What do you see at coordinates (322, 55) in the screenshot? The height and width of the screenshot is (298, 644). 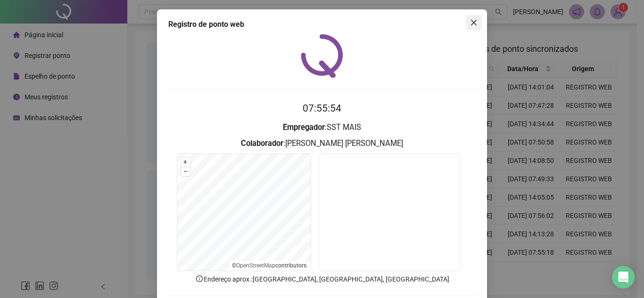 I see `img: QRPoint` at bounding box center [322, 55].